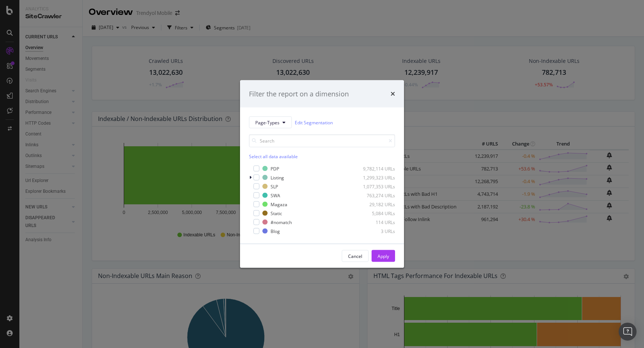  Describe the element at coordinates (299, 94) in the screenshot. I see `div: Filter the report on a dimension` at that location.